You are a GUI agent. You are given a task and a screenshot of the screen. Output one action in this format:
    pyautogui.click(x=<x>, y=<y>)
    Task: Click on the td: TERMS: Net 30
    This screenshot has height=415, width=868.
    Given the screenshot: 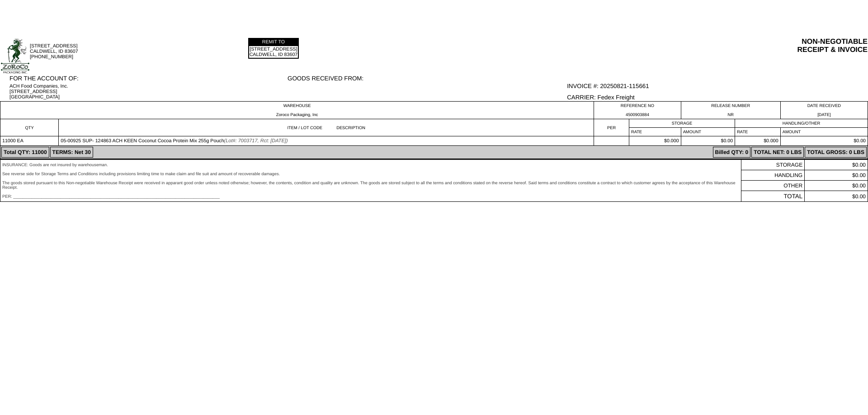 What is the action you would take?
    pyautogui.click(x=71, y=152)
    